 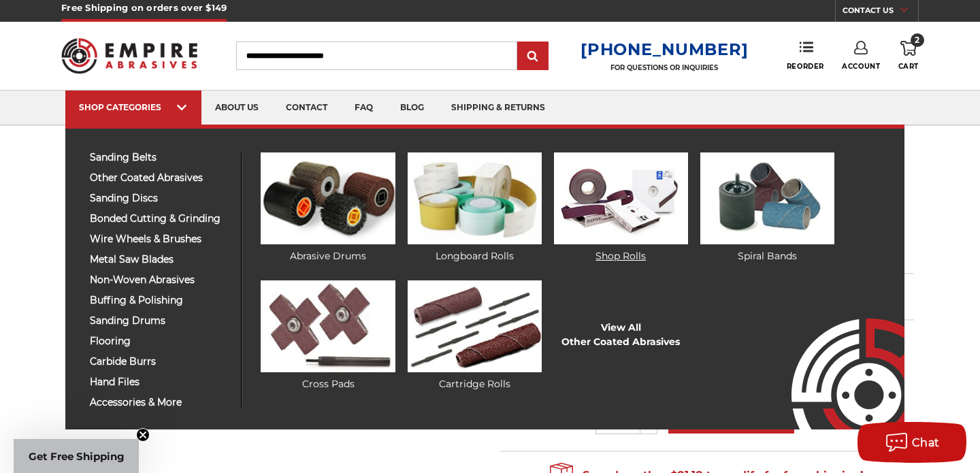 I want to click on a: Cartridge Rolls, so click(x=474, y=336).